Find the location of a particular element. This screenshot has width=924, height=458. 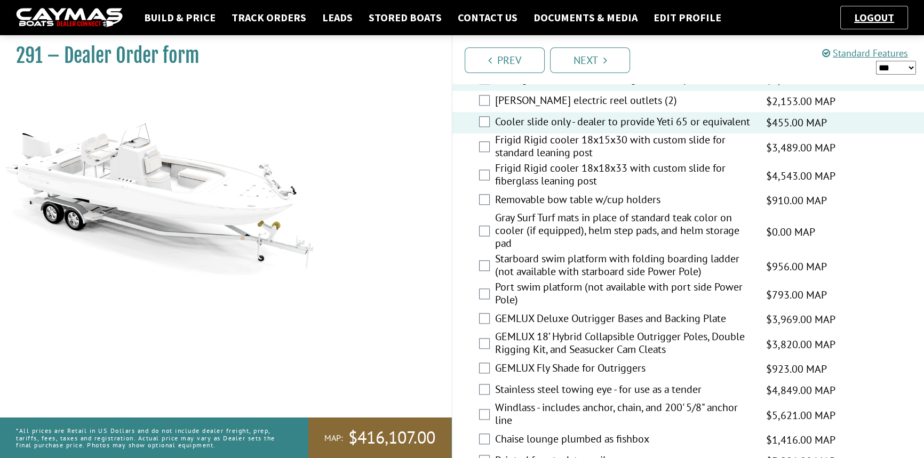

label: Cooler slide only - dealer to provide Yeti 65 or equivalent is located at coordinates (624, 123).